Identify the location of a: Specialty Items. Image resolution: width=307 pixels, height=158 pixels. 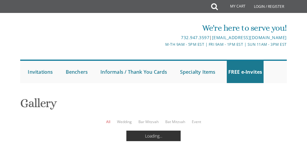
(198, 72).